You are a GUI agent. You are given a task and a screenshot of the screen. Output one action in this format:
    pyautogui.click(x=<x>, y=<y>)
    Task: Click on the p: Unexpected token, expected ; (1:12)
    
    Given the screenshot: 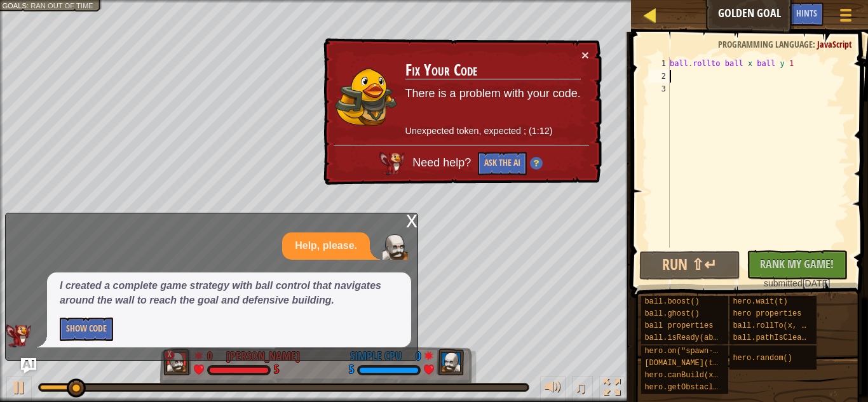 What is the action you would take?
    pyautogui.click(x=493, y=131)
    